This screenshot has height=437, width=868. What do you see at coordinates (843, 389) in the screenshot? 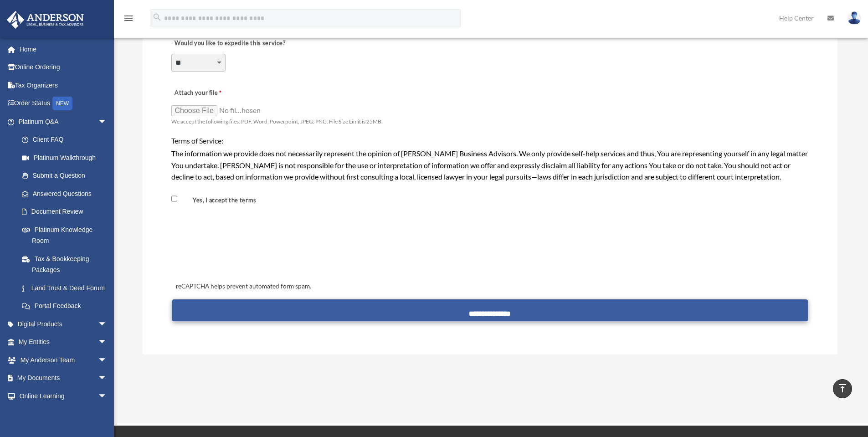
I see `a: vertical_align_top` at bounding box center [843, 389].